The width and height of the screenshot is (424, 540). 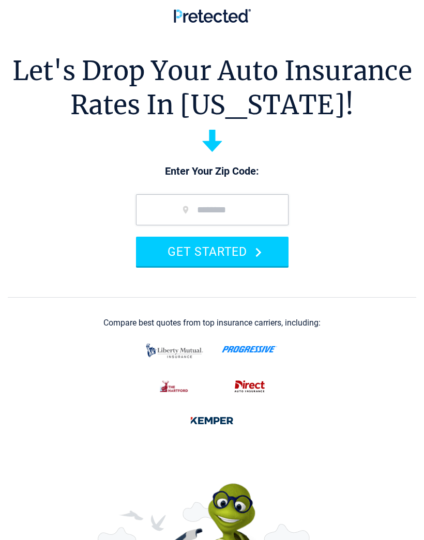 I want to click on img: kemper, so click(x=212, y=421).